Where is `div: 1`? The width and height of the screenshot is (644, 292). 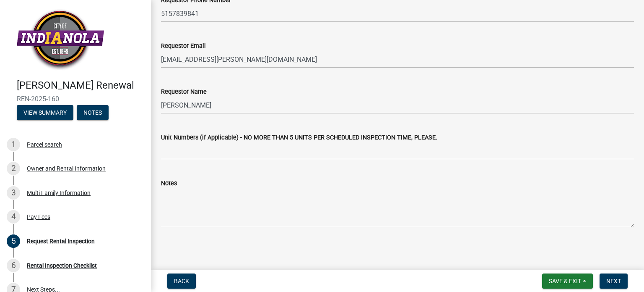 div: 1 is located at coordinates (13, 144).